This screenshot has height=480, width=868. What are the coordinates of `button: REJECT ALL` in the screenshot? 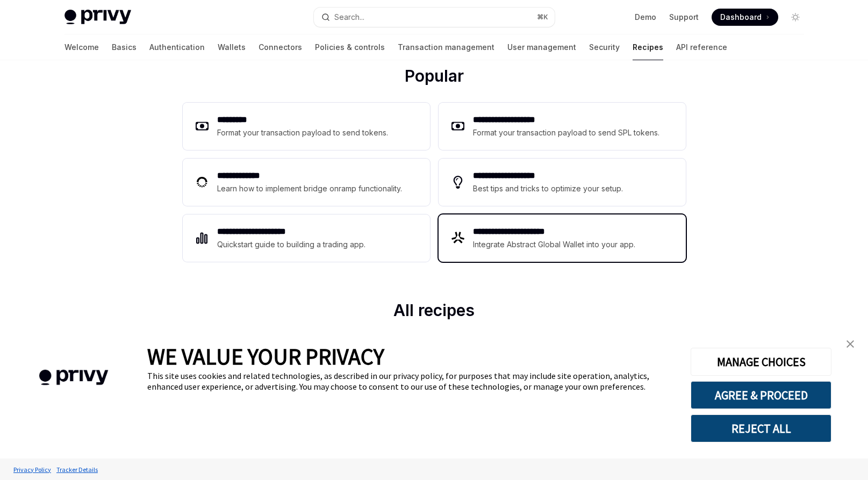 It's located at (761, 429).